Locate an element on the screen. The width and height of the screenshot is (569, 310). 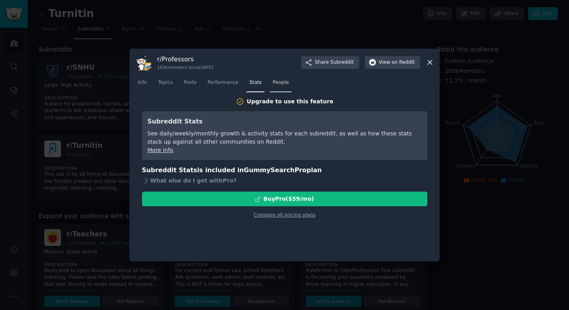
span: View is located at coordinates (397, 63).